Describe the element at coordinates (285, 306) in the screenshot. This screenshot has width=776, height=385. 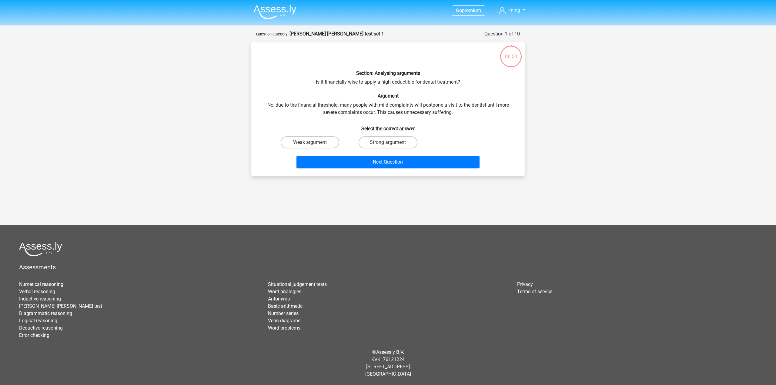
I see `a: Basic arithmetic` at that location.